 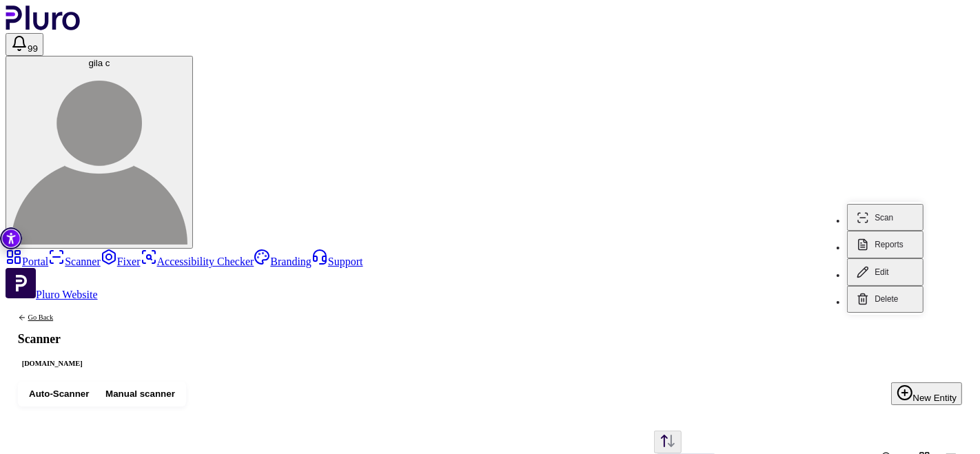 What do you see at coordinates (99, 157) in the screenshot?
I see `img: gila c` at bounding box center [99, 157].